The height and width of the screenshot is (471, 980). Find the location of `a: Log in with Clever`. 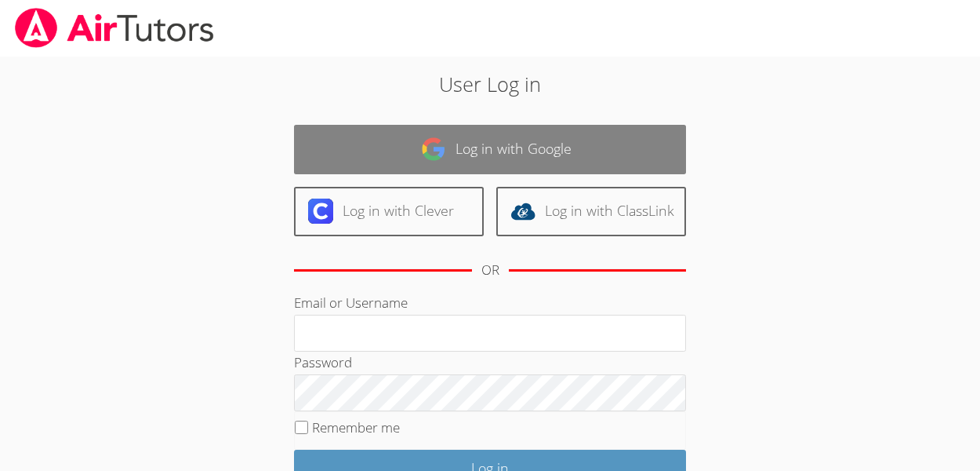

a: Log in with Clever is located at coordinates (389, 211).